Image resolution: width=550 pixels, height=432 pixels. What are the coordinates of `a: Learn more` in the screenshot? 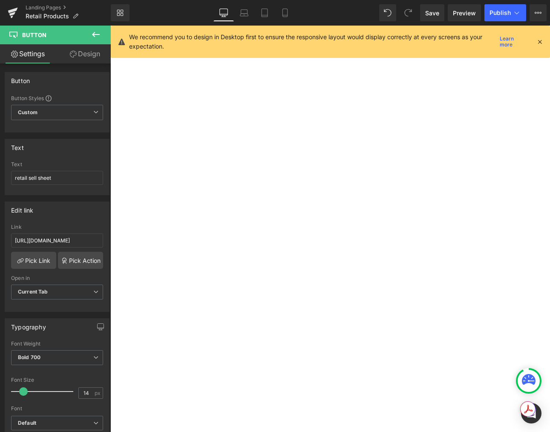 It's located at (513, 42).